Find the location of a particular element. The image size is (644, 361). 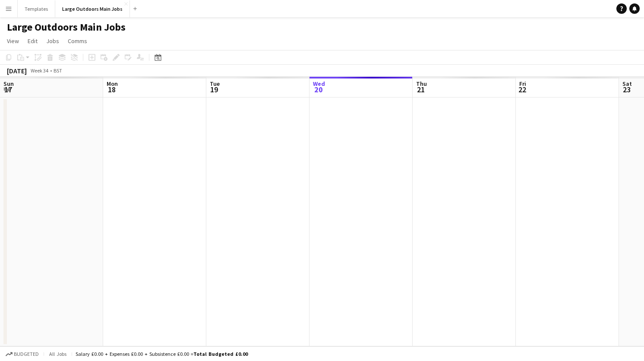

span: 21 is located at coordinates (421, 89).